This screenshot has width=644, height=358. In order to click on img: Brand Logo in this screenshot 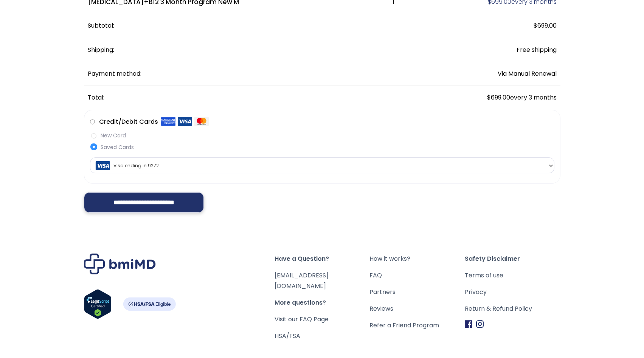, I will do `click(120, 264)`.